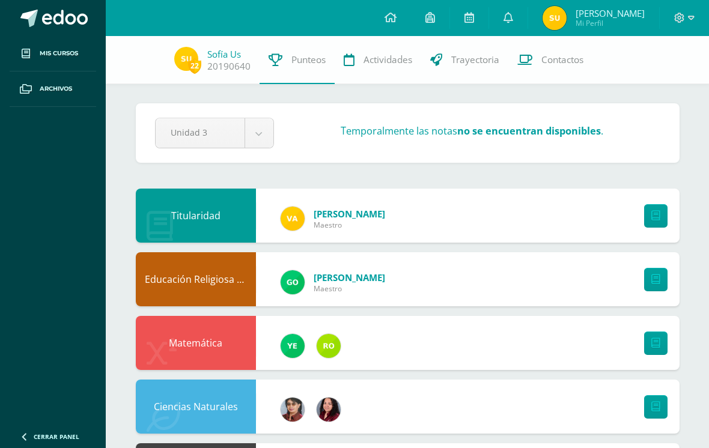 This screenshot has height=448, width=709. Describe the element at coordinates (297, 60) in the screenshot. I see `a: Punteos` at that location.